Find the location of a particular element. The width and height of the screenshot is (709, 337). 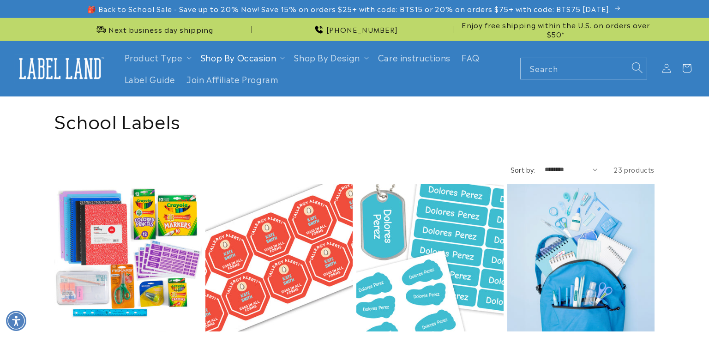

a: Join Affiliate Program is located at coordinates (232, 79).